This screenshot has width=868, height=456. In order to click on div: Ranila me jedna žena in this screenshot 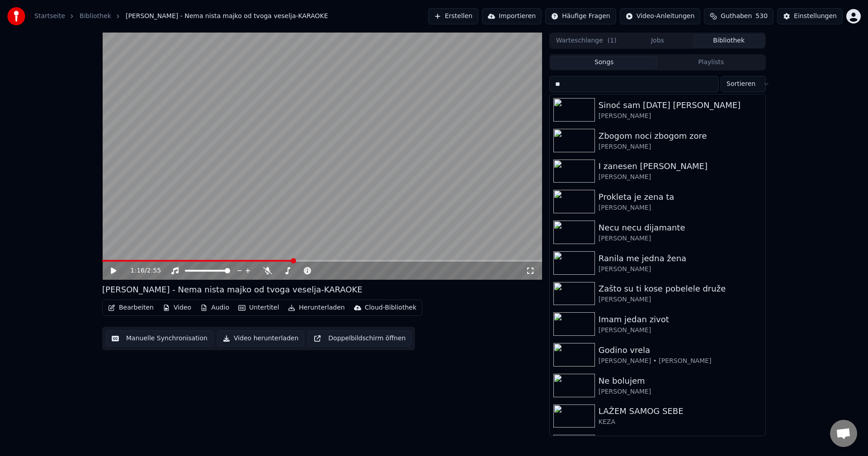, I will do `click(679, 258)`.